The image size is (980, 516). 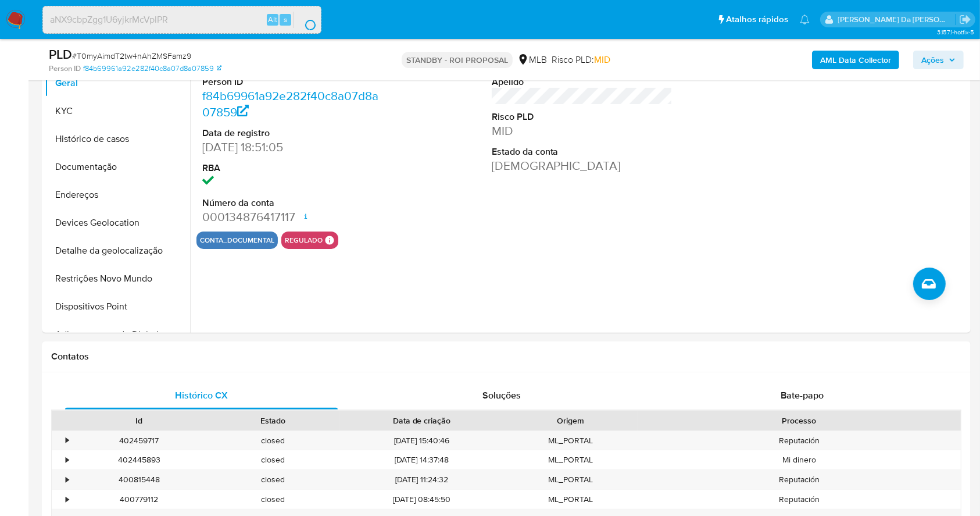 I want to click on span: Soluções, so click(x=502, y=395).